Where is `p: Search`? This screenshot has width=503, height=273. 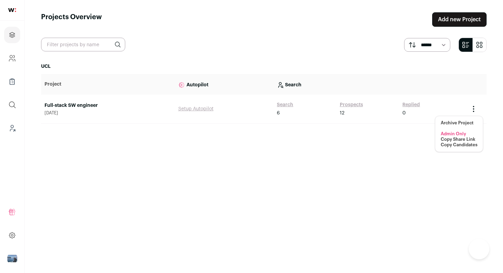
p: Search is located at coordinates (369, 84).